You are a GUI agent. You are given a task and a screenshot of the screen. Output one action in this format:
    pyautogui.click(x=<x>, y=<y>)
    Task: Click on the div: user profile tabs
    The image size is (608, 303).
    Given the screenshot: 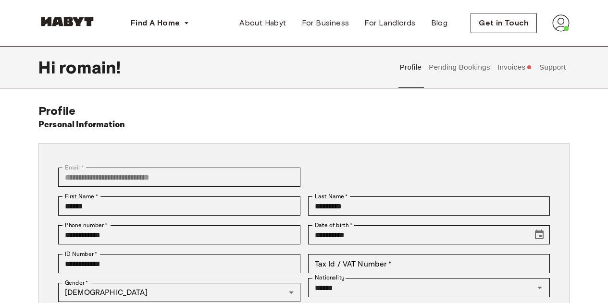 What is the action you would take?
    pyautogui.click(x=483, y=67)
    